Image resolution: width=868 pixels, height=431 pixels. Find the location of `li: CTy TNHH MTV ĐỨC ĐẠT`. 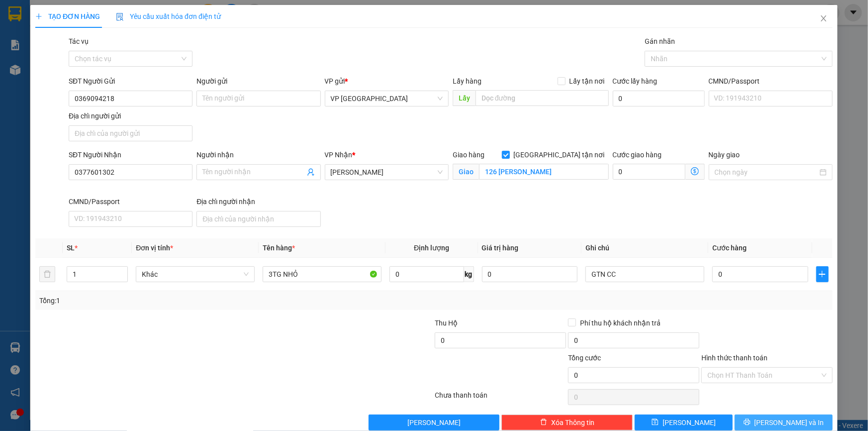

li: CTy TNHH MTV ĐỨC ĐẠT is located at coordinates (74, 23).